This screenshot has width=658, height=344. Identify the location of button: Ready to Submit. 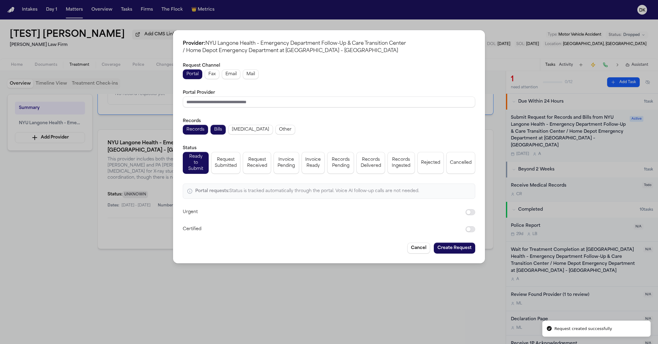
(196, 163).